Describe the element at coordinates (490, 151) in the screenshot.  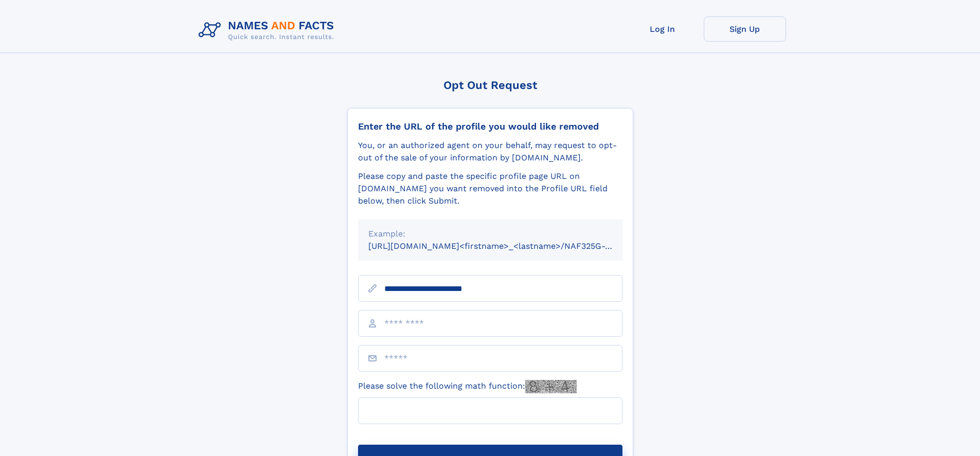
I see `div: You, or an authorized agent on your behalf, may request to opt-out of the sale of your informatio...` at that location.